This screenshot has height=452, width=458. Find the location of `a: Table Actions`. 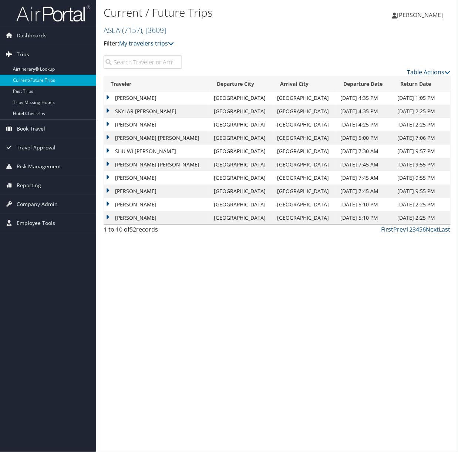

a: Table Actions is located at coordinates (429, 72).